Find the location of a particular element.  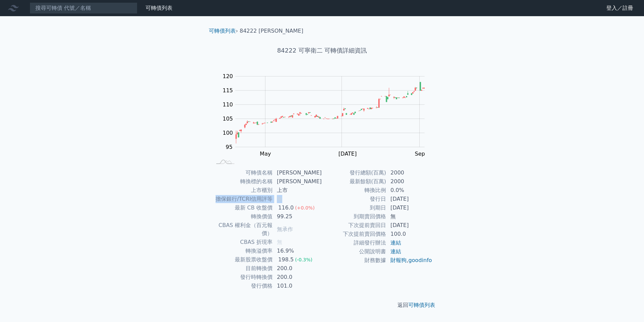

td: 最新 CB 收盤價 is located at coordinates (242, 208).